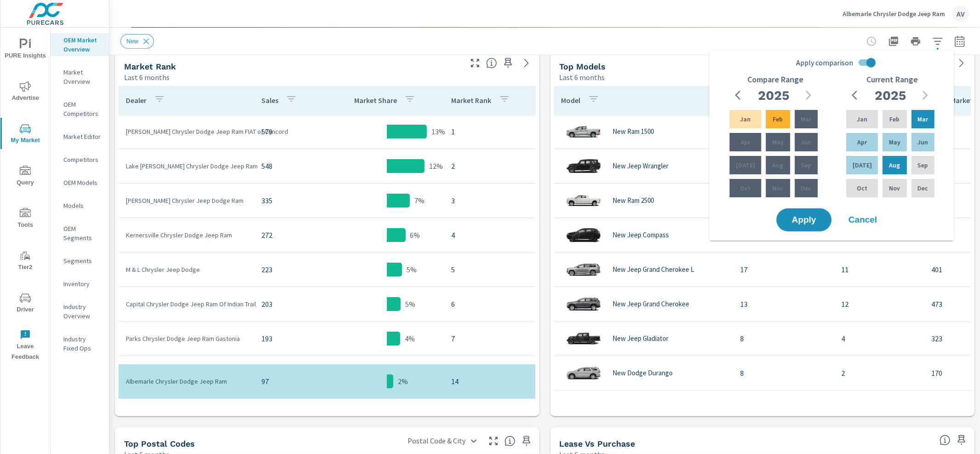 The width and height of the screenshot is (980, 454). Describe the element at coordinates (80, 160) in the screenshot. I see `div: Competitors` at that location.